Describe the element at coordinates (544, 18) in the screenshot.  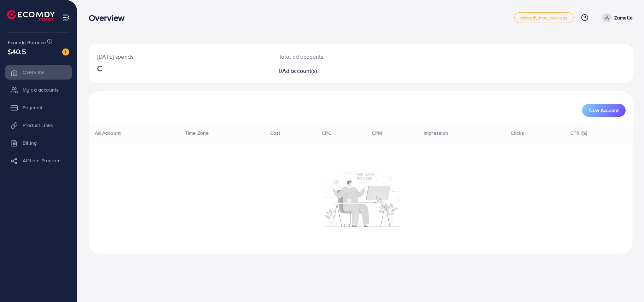
I see `span: adreach_new_package` at that location.